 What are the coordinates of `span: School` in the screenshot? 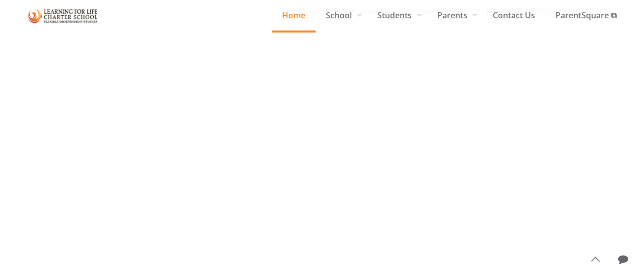 It's located at (341, 15).